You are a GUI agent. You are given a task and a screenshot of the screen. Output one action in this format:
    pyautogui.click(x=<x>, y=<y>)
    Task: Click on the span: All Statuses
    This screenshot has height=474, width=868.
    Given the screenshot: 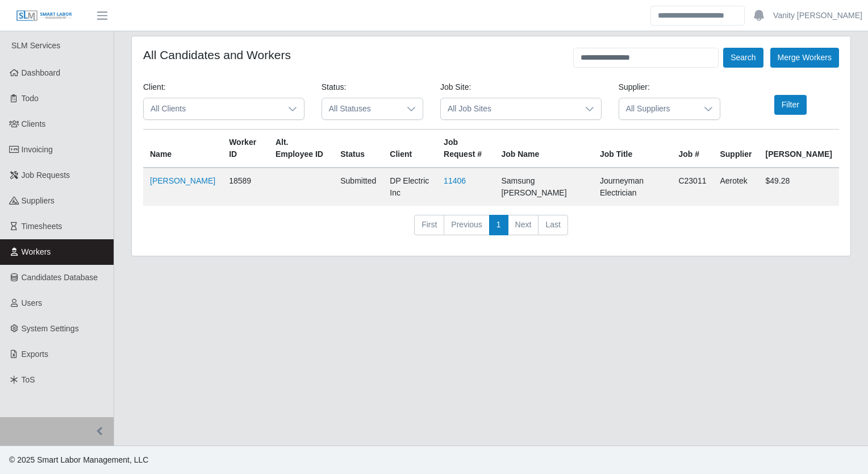 What is the action you would take?
    pyautogui.click(x=361, y=108)
    